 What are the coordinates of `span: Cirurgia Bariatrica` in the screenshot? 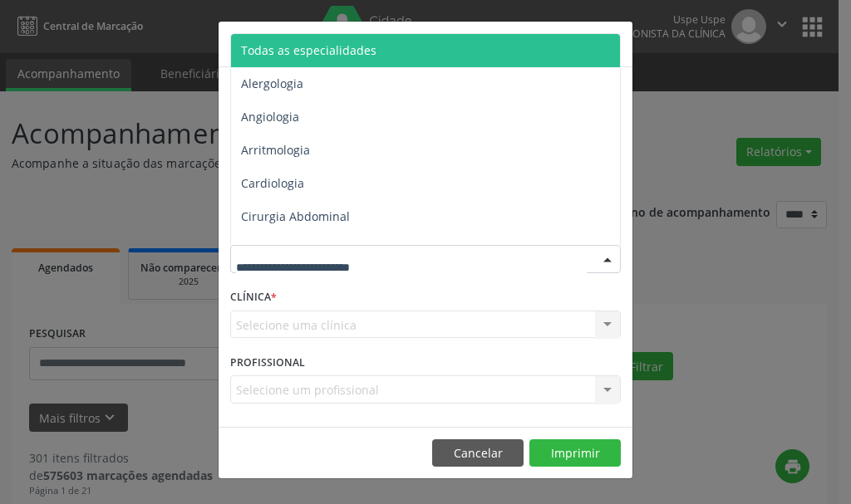 It's located at (292, 249).